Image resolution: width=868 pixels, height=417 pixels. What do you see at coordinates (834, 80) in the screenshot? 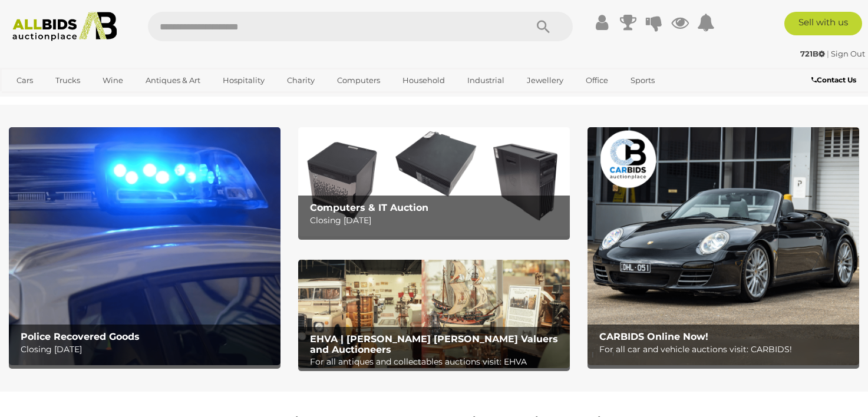
I see `b: Contact Us` at bounding box center [834, 80].